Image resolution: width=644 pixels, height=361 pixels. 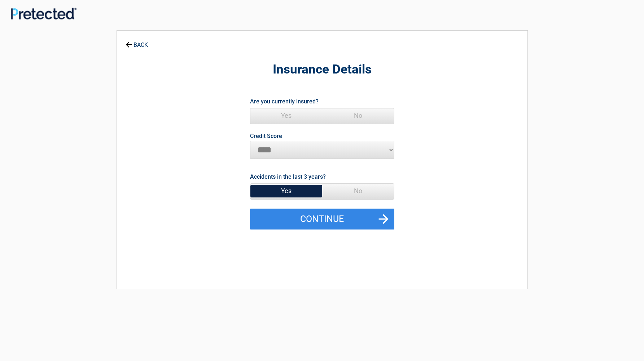 What do you see at coordinates (322, 219) in the screenshot?
I see `button: Continue` at bounding box center [322, 219].